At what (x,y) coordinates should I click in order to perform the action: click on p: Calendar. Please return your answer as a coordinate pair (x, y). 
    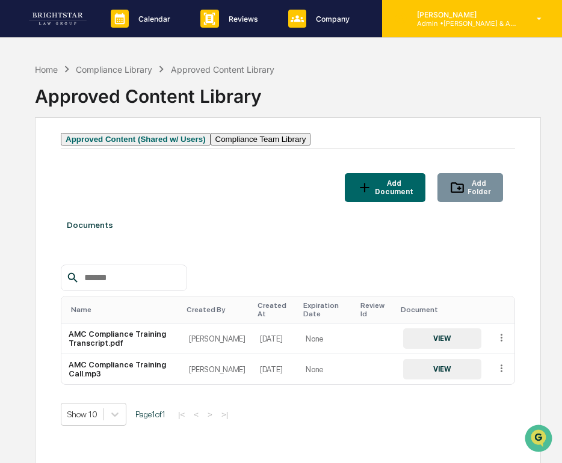
    Looking at the image, I should click on (152, 19).